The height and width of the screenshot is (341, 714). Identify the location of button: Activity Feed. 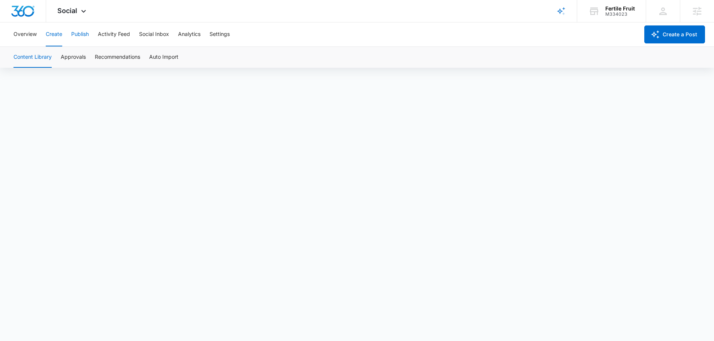
(114, 34).